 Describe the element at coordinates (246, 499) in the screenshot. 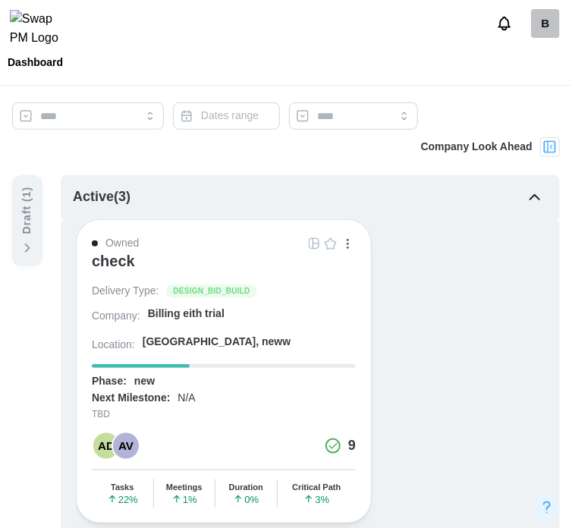

I see `span: 0 %` at that location.